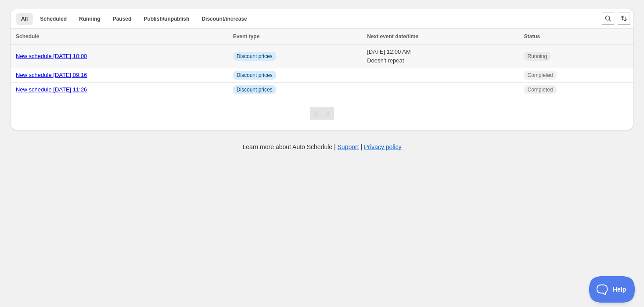  Describe the element at coordinates (348, 147) in the screenshot. I see `a: Support` at that location.